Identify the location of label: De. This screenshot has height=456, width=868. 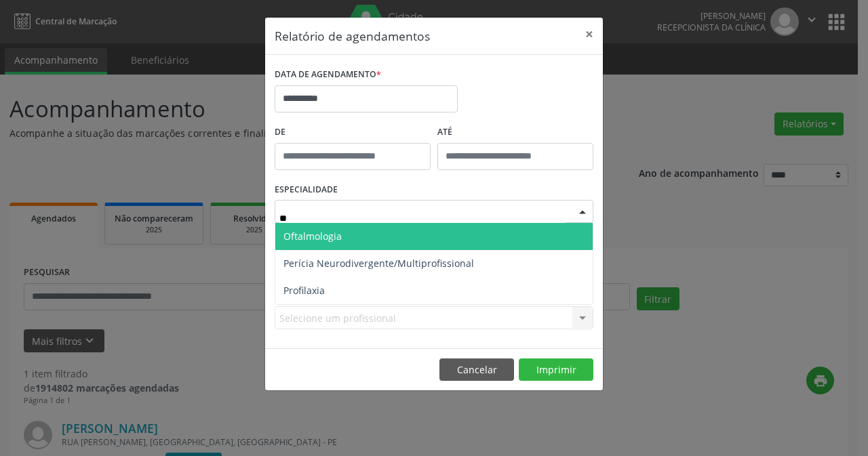
(352, 132).